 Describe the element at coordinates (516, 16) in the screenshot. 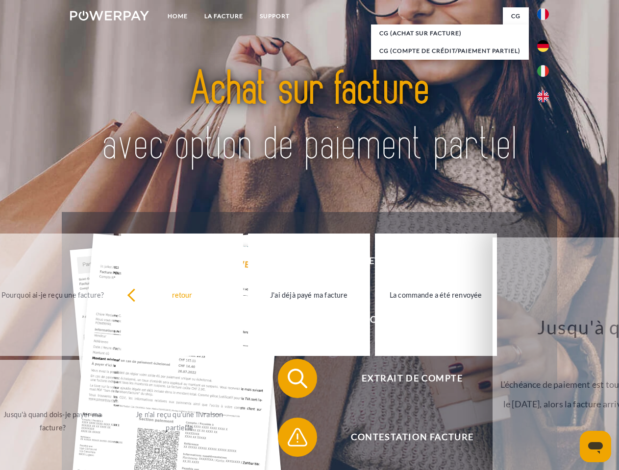

I see `a: CG` at that location.